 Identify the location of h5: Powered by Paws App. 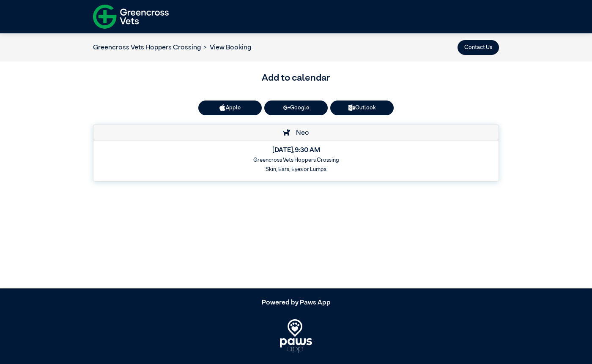
(296, 303).